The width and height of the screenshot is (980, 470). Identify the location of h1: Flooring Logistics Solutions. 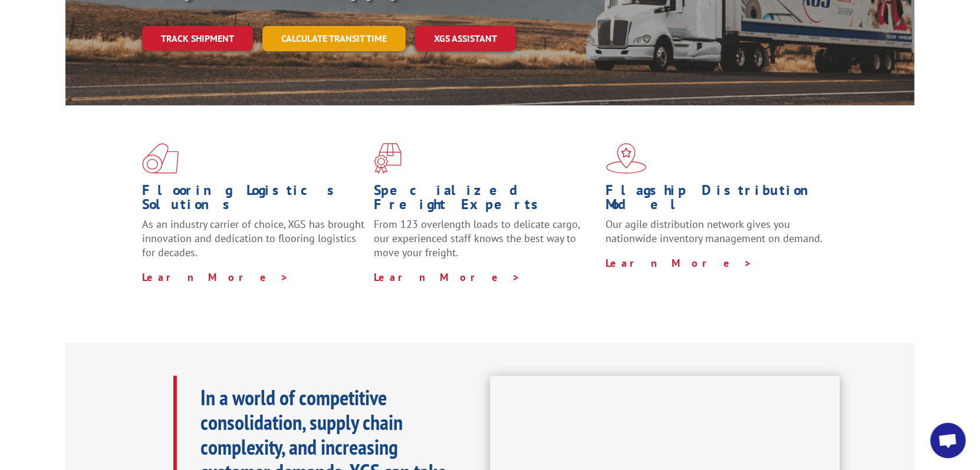
(253, 201).